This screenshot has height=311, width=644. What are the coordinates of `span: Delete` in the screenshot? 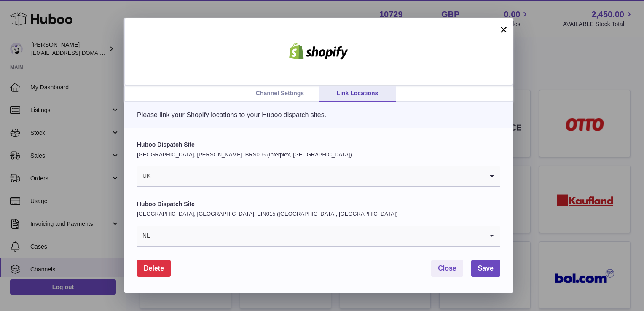 It's located at (154, 268).